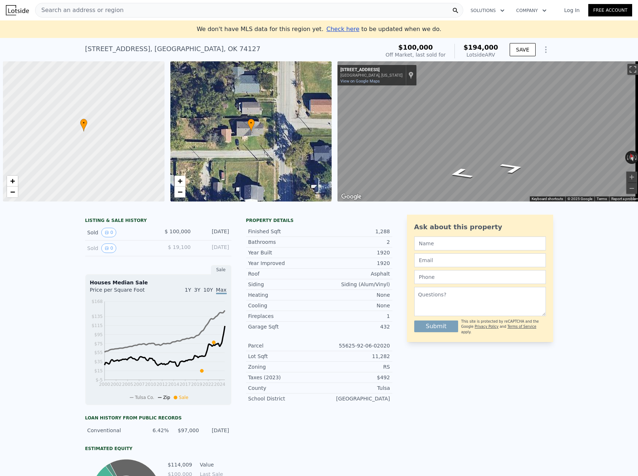 The image size is (638, 476). What do you see at coordinates (109, 233) in the screenshot?
I see `button: View historical data` at bounding box center [109, 233].